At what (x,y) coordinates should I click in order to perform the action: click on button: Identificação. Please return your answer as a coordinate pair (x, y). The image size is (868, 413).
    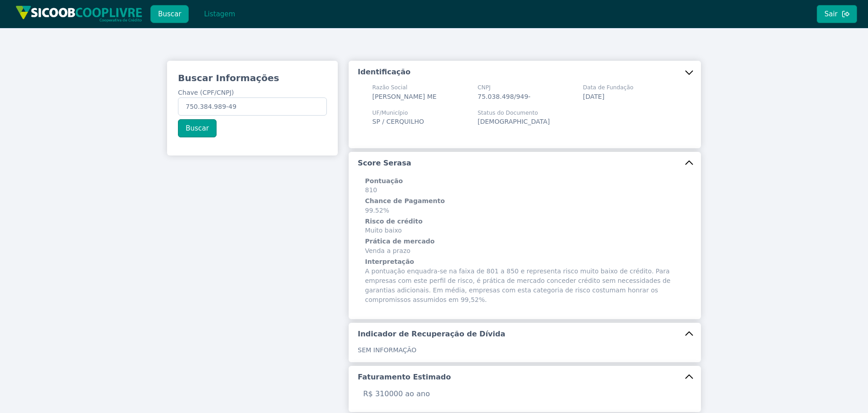
    Looking at the image, I should click on (525, 72).